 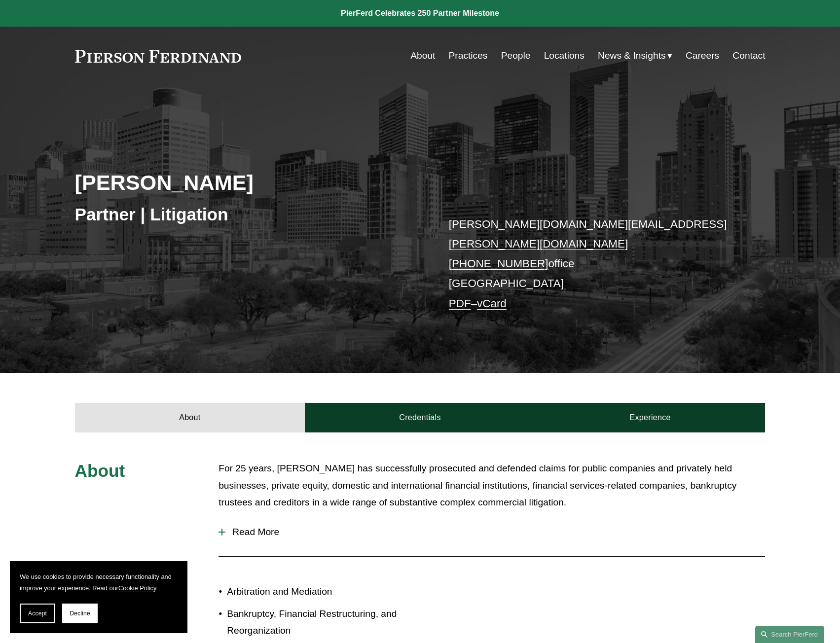 What do you see at coordinates (137, 588) in the screenshot?
I see `a: Cookie Policy` at bounding box center [137, 588].